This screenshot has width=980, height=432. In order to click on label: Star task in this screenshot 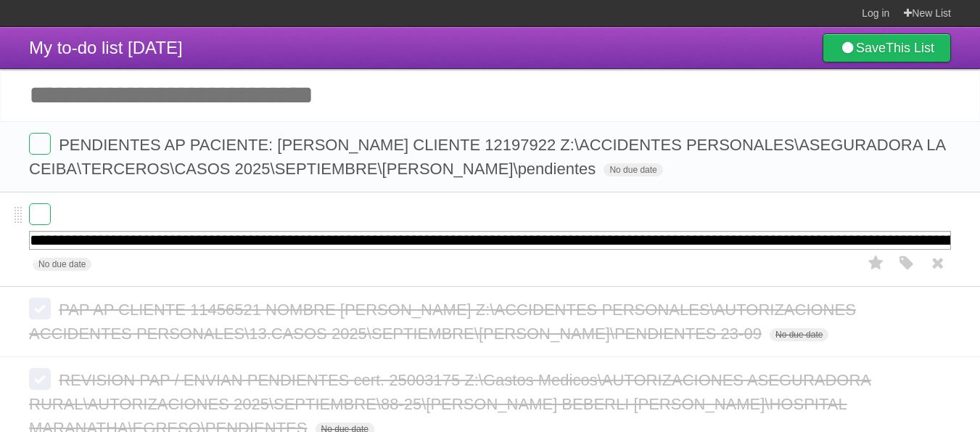, I will do `click(877, 263)`.